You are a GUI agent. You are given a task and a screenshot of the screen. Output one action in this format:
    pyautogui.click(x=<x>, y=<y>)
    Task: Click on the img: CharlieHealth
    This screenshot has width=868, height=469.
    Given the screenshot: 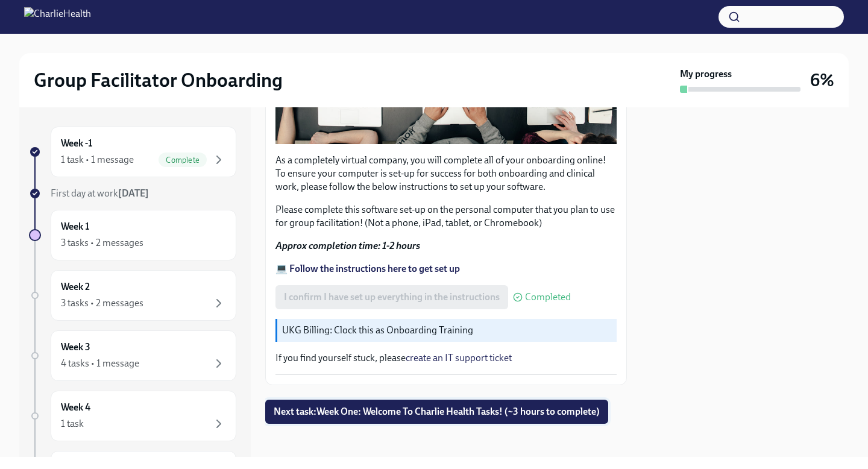 What is the action you would take?
    pyautogui.click(x=58, y=17)
    